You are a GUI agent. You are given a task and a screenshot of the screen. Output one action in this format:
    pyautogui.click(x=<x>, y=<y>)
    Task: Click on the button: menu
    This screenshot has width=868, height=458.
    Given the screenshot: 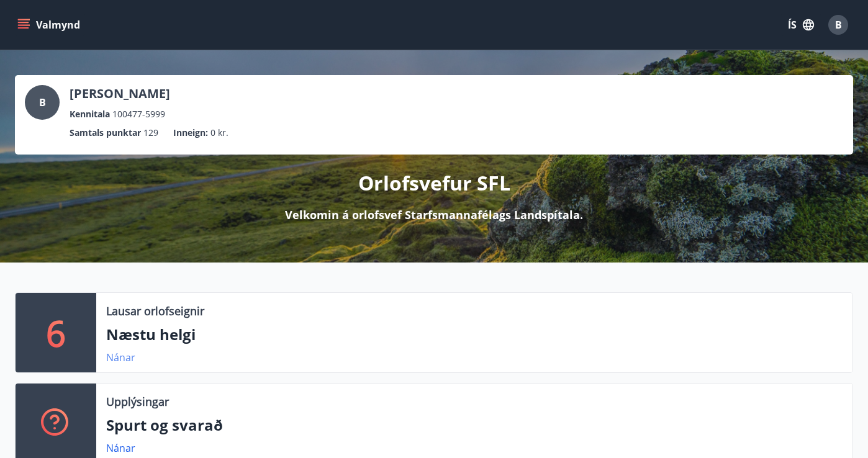 What is the action you would take?
    pyautogui.click(x=50, y=25)
    